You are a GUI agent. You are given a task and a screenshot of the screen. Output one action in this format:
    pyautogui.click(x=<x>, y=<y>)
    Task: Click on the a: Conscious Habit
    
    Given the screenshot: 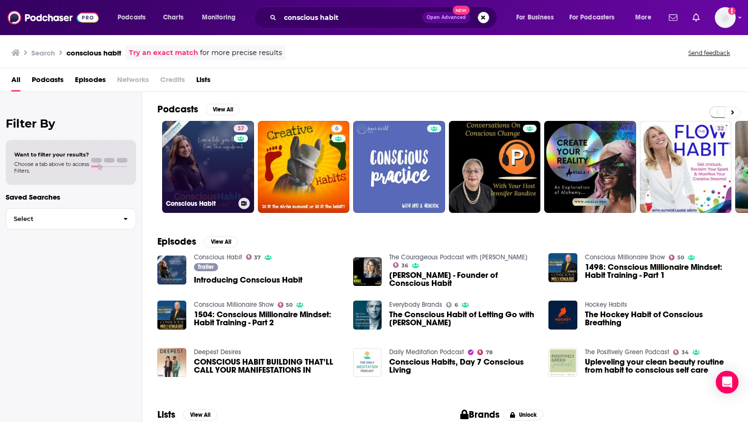 What is the action you would take?
    pyautogui.click(x=218, y=257)
    